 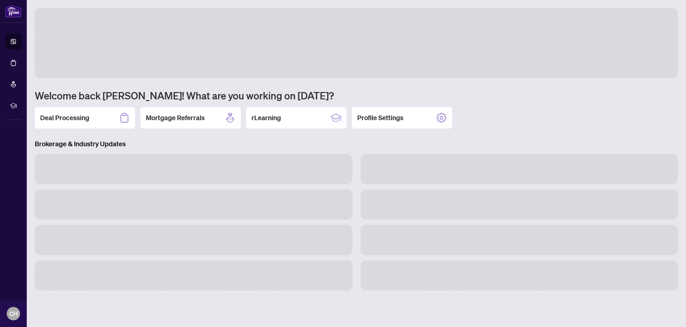 I want to click on h3: Brokerage & Industry Updates, so click(x=356, y=144).